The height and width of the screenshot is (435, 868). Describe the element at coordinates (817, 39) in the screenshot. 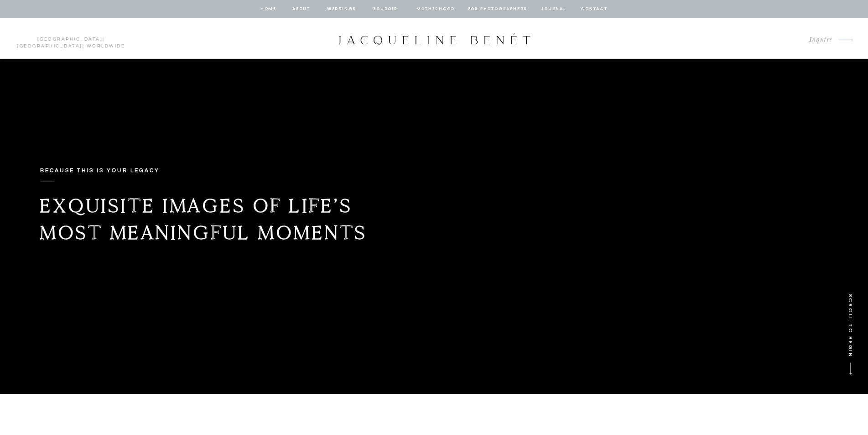

I see `a: Inquire` at that location.